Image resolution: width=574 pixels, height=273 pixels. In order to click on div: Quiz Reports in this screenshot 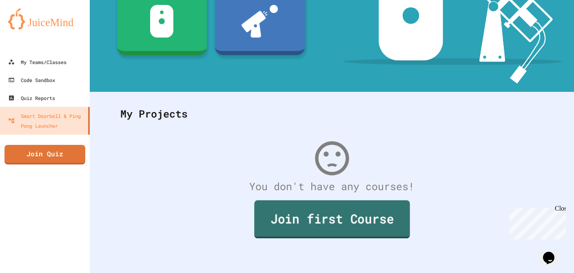, I will do `click(31, 98)`.